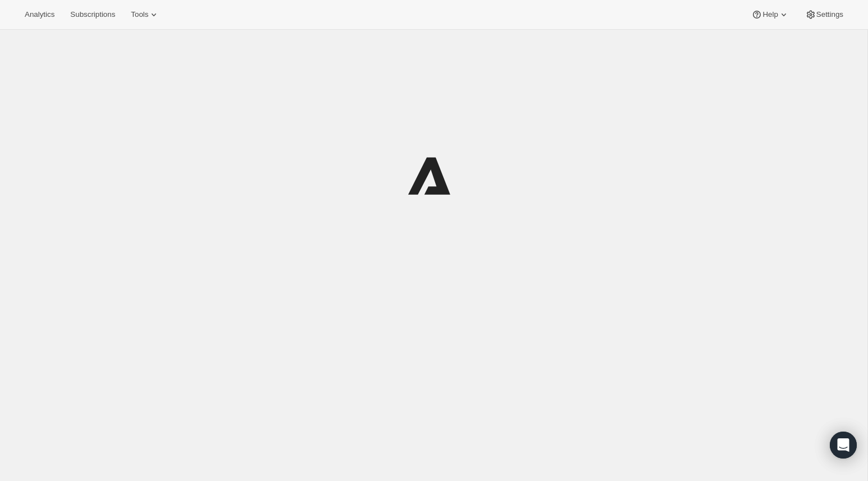 This screenshot has height=481, width=868. I want to click on div: Open Intercom Messenger, so click(843, 445).